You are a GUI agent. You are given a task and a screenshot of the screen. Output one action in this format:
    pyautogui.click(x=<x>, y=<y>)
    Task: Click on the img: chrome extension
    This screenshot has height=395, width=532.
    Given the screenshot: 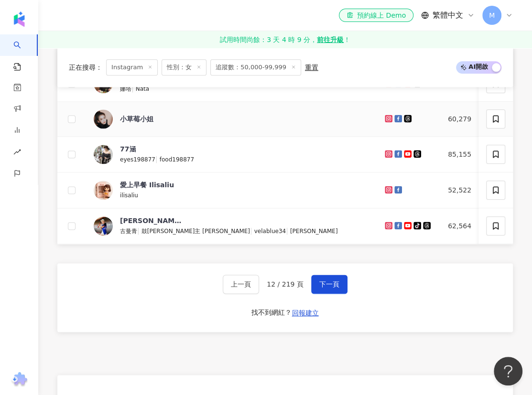 What is the action you would take?
    pyautogui.click(x=19, y=380)
    